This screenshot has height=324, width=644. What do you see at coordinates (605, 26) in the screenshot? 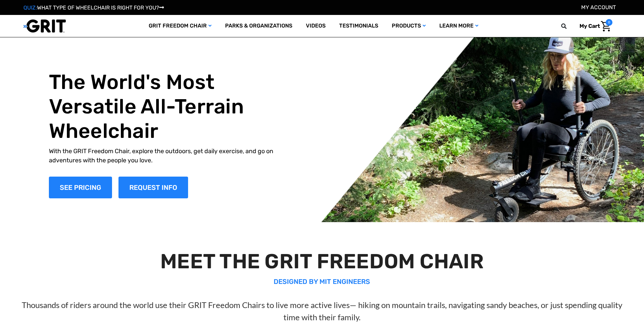
I see `img: Cart` at bounding box center [605, 26].